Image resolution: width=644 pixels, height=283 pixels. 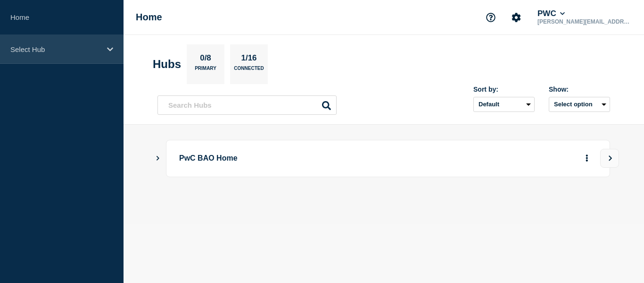 What do you see at coordinates (504, 89) in the screenshot?
I see `div: Sort by:` at bounding box center [504, 89].